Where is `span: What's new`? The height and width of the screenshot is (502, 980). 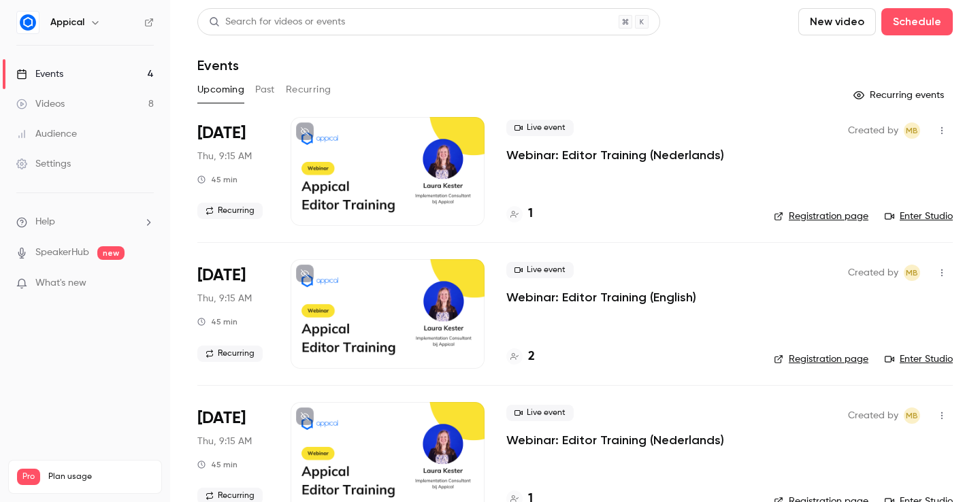
span: What's new is located at coordinates (61, 283).